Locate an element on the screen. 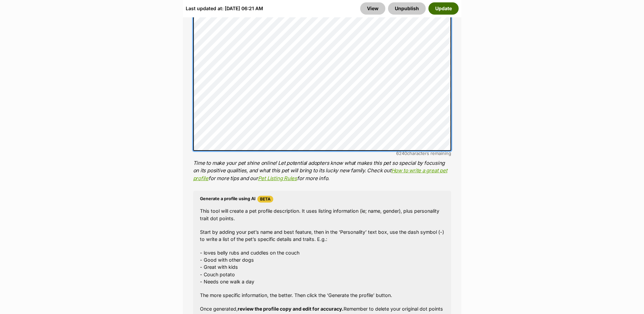  button: Unpublish is located at coordinates (406, 9).